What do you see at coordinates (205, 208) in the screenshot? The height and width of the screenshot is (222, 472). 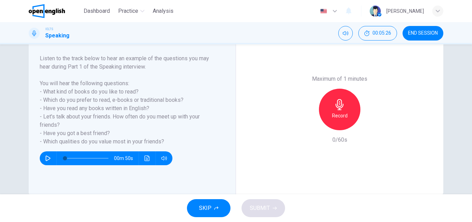 I see `span: SKIP` at bounding box center [205, 208].